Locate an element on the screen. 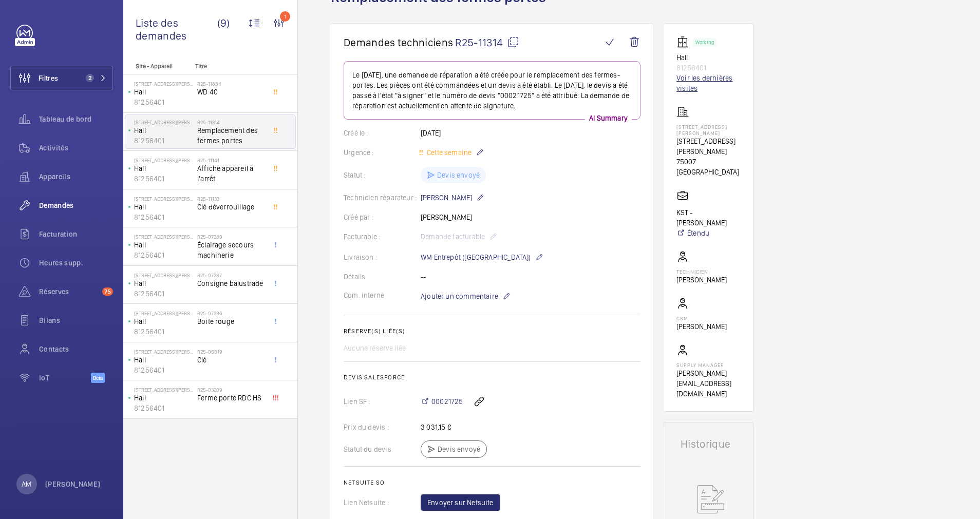 The height and width of the screenshot is (519, 980). span: Cette semaine is located at coordinates (448, 152).